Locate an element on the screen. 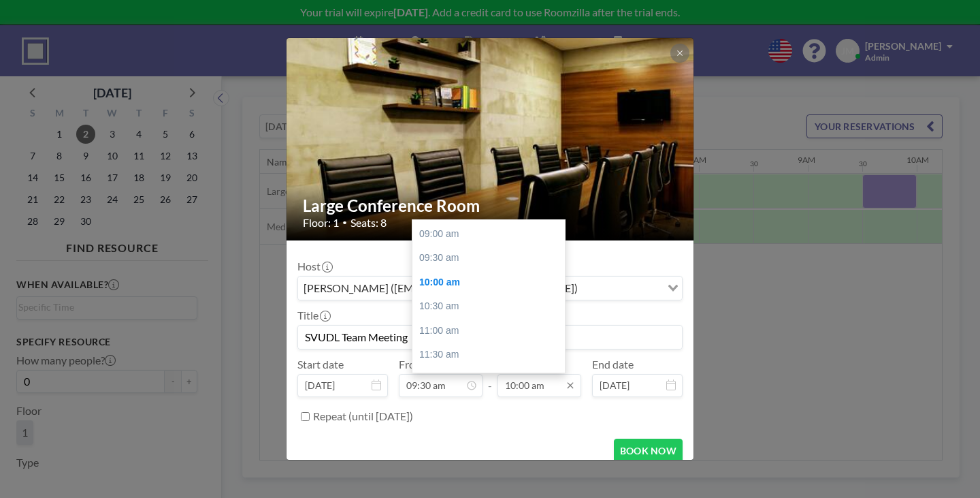 The width and height of the screenshot is (980, 498). div: 10:30 am is located at coordinates (492, 306).